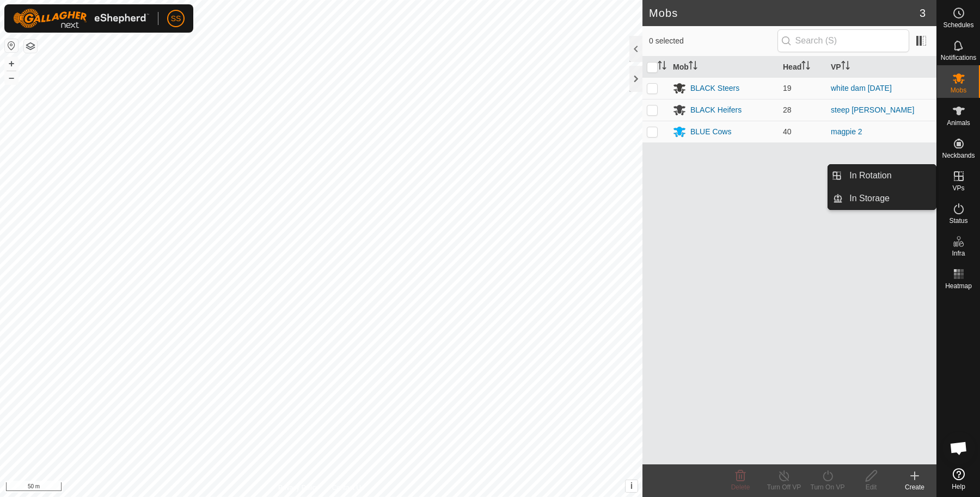 Image resolution: width=980 pixels, height=497 pixels. Describe the element at coordinates (31, 47) in the screenshot. I see `button: Map Layers` at that location.